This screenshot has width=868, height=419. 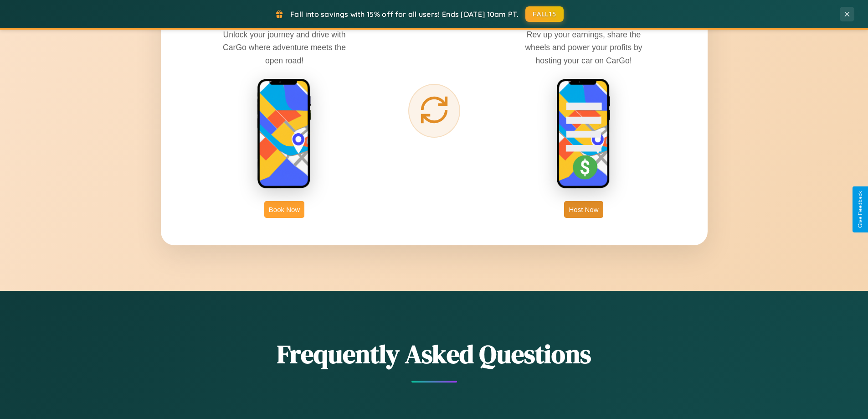 I want to click on h2: Frequently Asked Questions, so click(x=434, y=354).